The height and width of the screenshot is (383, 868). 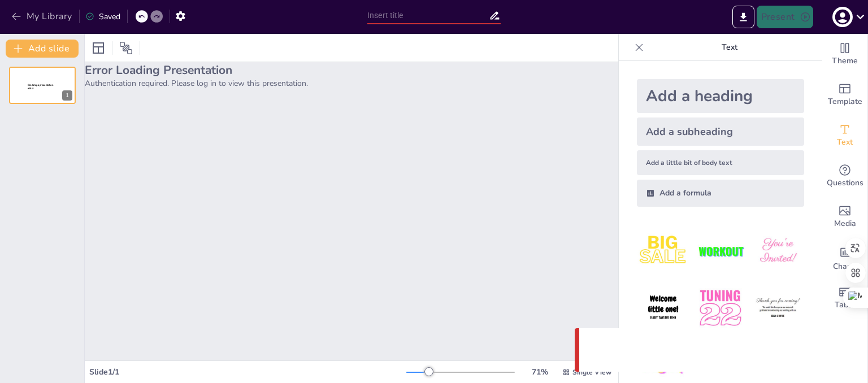 I want to click on span: Questions, so click(x=845, y=183).